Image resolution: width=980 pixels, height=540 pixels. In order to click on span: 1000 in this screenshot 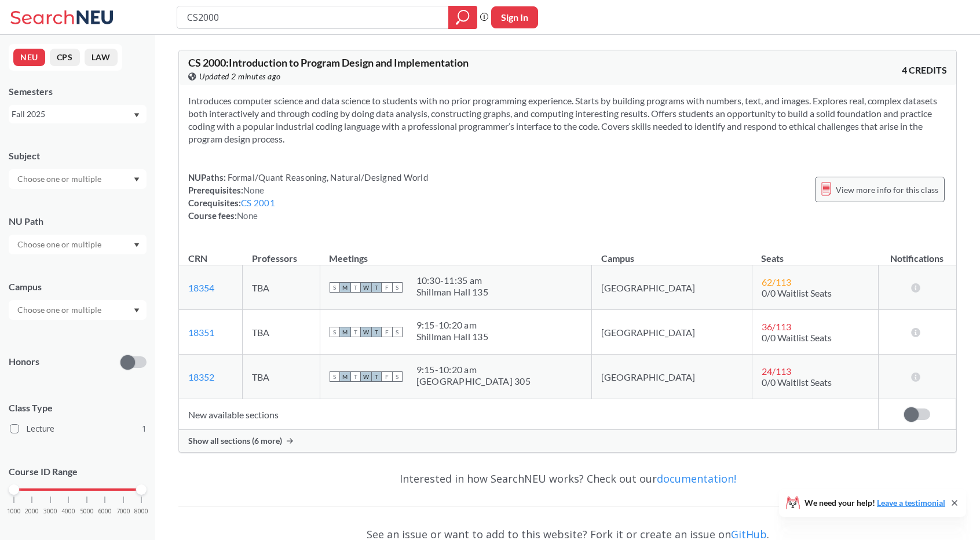, I will do `click(14, 511)`.